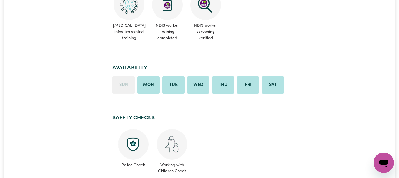 The height and width of the screenshot is (178, 399). What do you see at coordinates (167, 32) in the screenshot?
I see `span: NDIS worker training completed` at bounding box center [167, 32].